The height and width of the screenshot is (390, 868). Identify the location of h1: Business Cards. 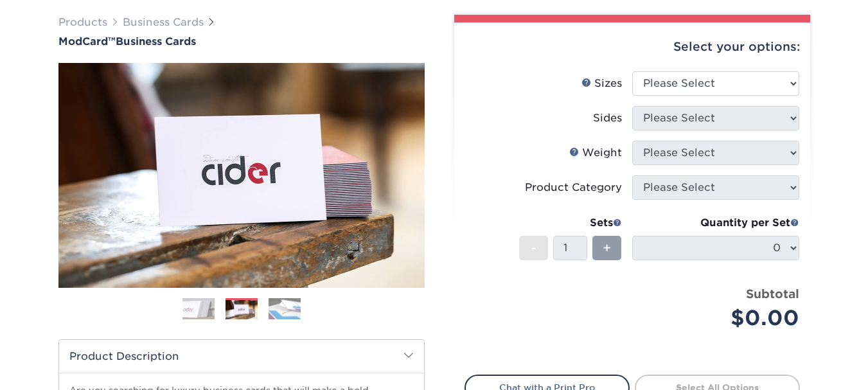
(241, 41).